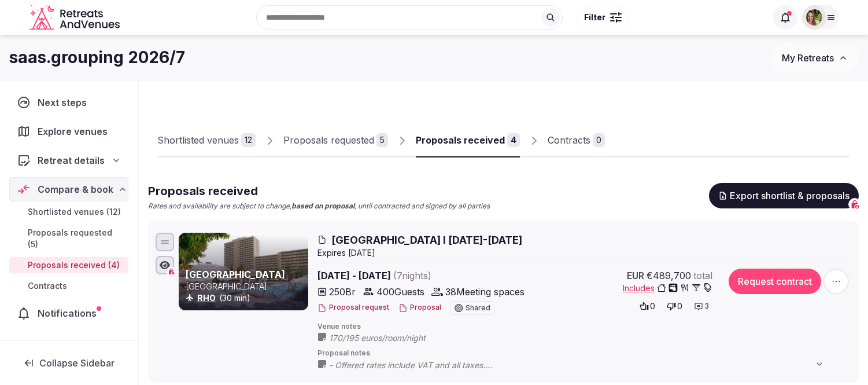 The height and width of the screenshot is (385, 868). I want to click on span: Proposals requested (5), so click(76, 238).